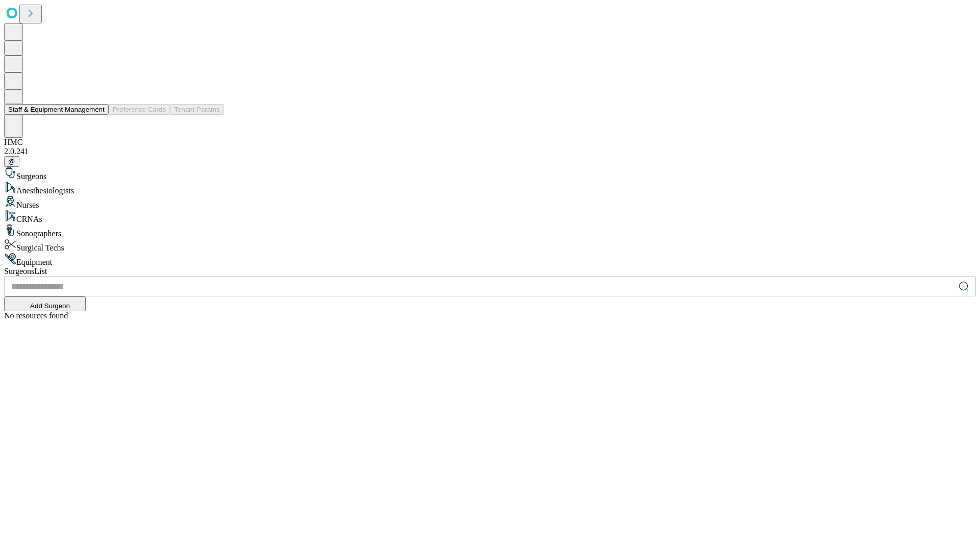 This screenshot has height=551, width=980. Describe the element at coordinates (197, 109) in the screenshot. I see `button: Tenant Params` at that location.